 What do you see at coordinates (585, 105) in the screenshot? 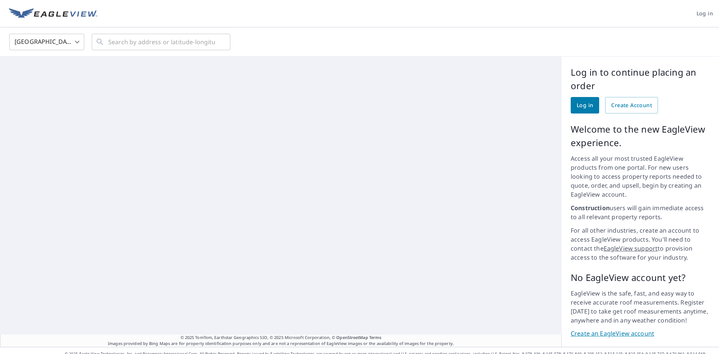
I see `a: Log in` at bounding box center [585, 105].